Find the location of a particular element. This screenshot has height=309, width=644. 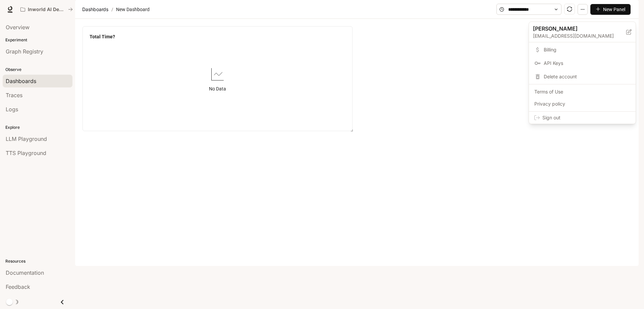

span: Billing is located at coordinates (587, 50).